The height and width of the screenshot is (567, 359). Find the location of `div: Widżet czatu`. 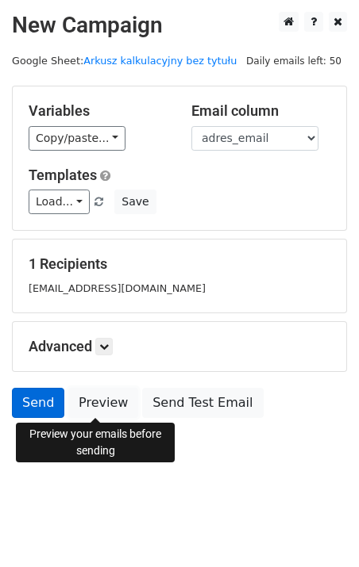

div: Widżet czatu is located at coordinates (319, 529).